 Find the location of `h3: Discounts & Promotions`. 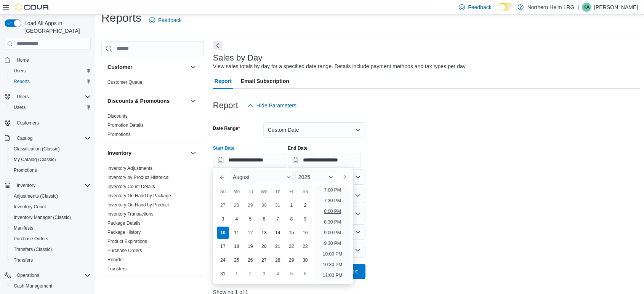

h3: Discounts & Promotions is located at coordinates (139, 101).